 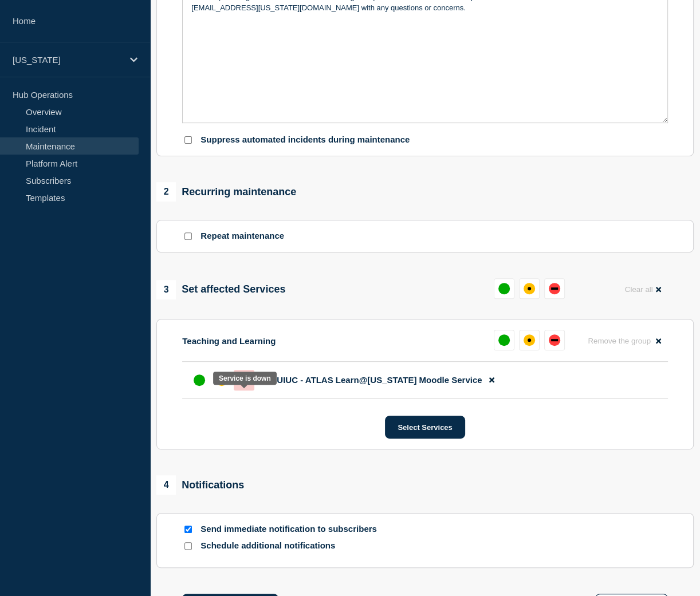 I want to click on p: Schedule additional notifications, so click(x=292, y=546).